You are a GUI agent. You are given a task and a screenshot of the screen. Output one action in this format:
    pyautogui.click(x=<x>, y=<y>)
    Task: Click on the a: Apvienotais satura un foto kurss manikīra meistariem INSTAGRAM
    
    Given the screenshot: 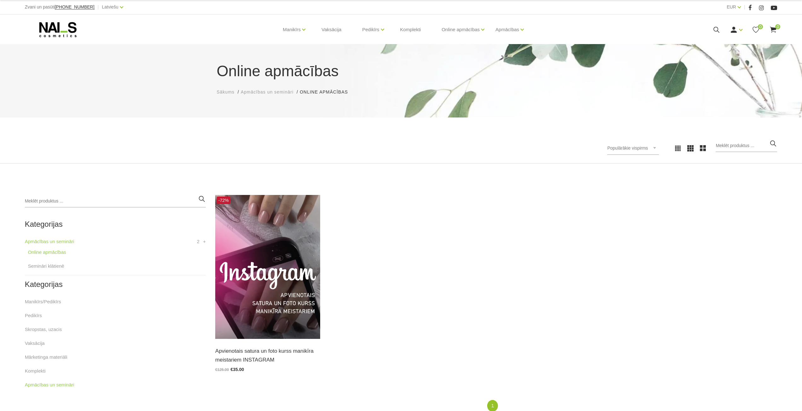 What is the action you would take?
    pyautogui.click(x=268, y=355)
    